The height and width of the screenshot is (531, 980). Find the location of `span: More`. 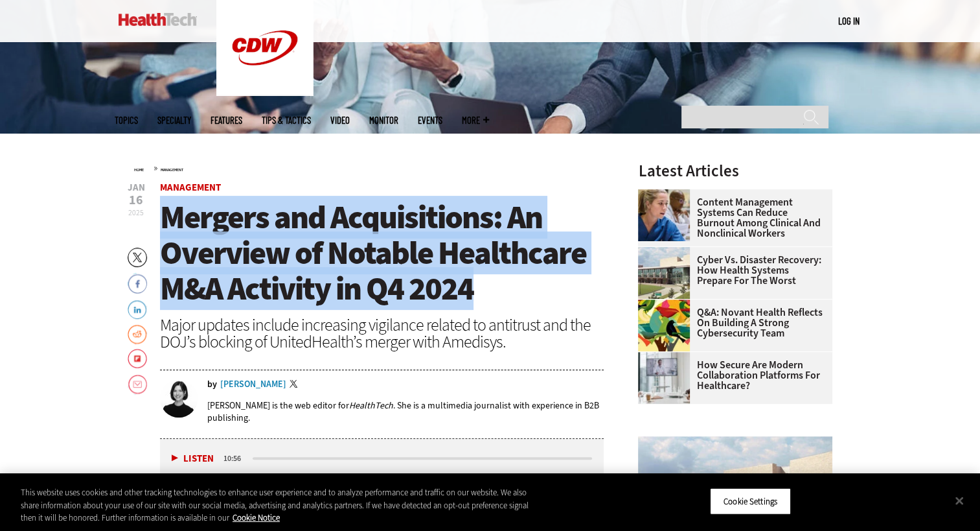

span: More is located at coordinates (476, 120).